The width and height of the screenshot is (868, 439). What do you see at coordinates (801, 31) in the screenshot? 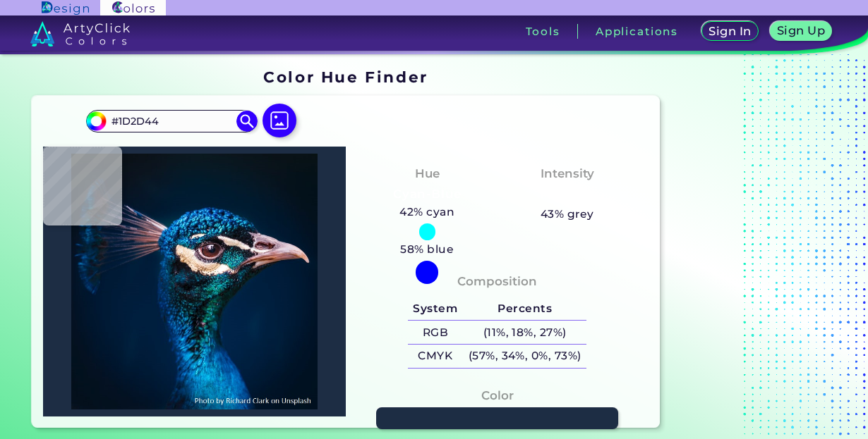
I see `a: Sign Up` at bounding box center [801, 31].